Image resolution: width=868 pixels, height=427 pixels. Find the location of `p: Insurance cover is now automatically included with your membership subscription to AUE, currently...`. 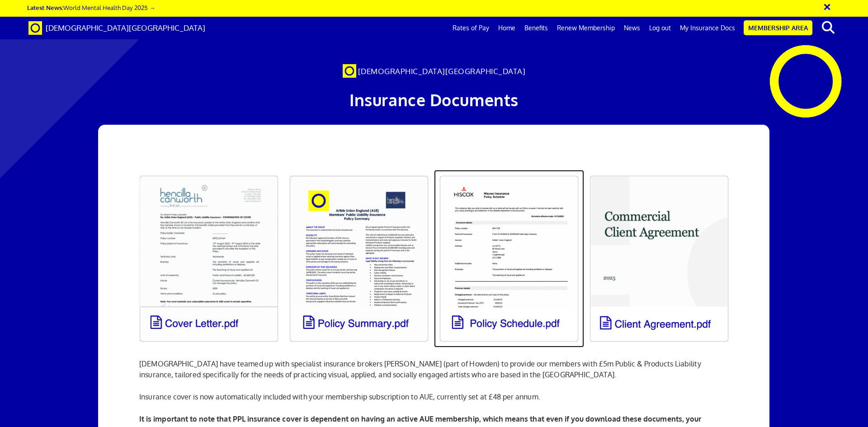

p: Insurance cover is now automatically included with your membership subscription to AUE, currently... is located at coordinates (434, 397).